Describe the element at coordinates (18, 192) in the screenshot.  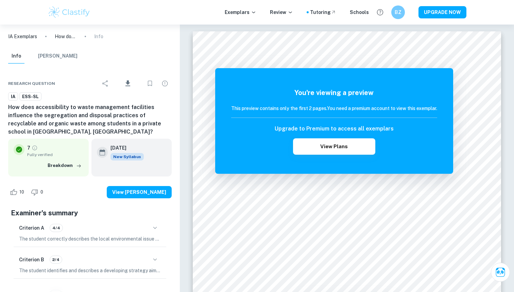
I see `div: Like` at that location.